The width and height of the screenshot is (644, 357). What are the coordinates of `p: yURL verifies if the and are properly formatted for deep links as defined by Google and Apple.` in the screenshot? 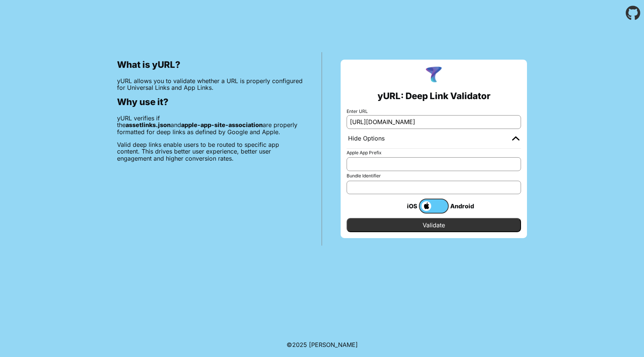 It's located at (210, 125).